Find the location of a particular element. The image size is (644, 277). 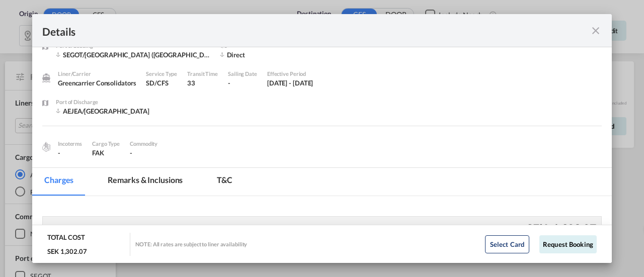

md-tab-item: Remarks & Inclusions is located at coordinates (144, 182).